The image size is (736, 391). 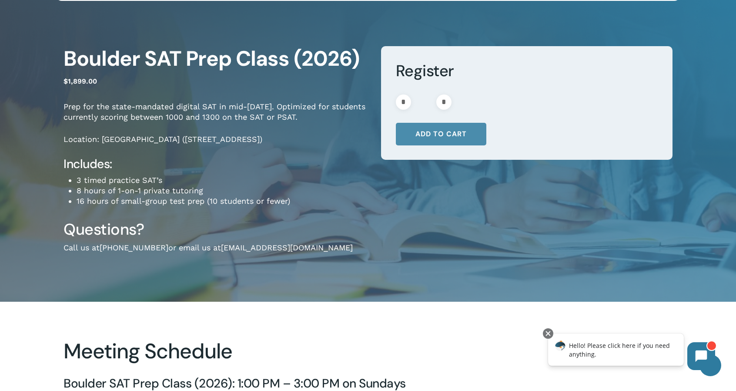 What do you see at coordinates (80, 23) in the screenshot?
I see `span: Hello! Please click here if you need anything.` at bounding box center [80, 23].